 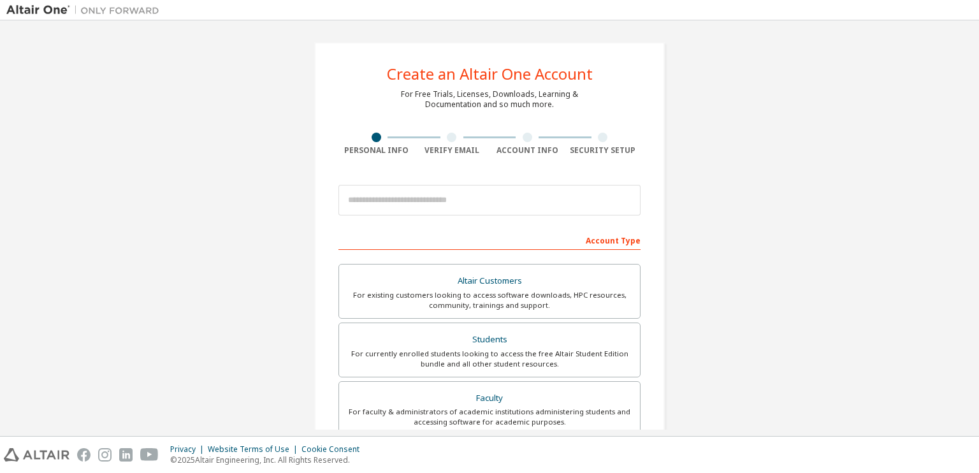 I want to click on img: altair_logo.svg, so click(x=36, y=454).